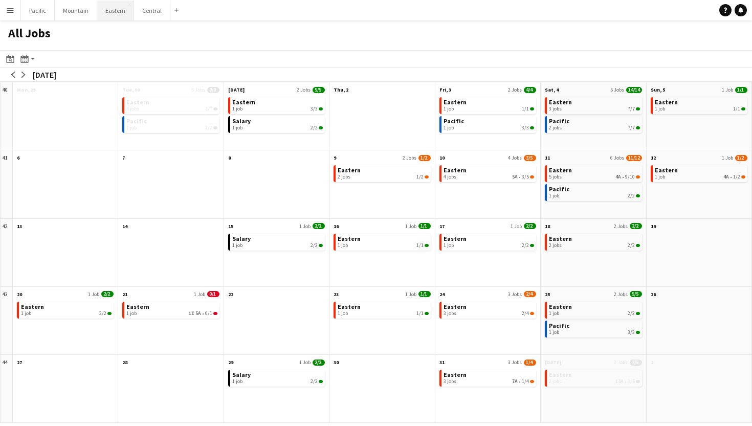  I want to click on a: Eastern5 jobs4A•9/10, so click(594, 172).